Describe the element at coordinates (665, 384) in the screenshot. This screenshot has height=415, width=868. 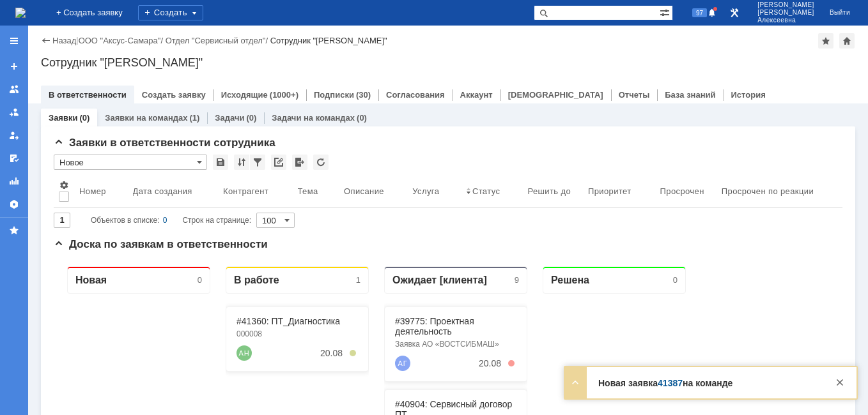
I see `strong: Новая заявка на команде` at that location.